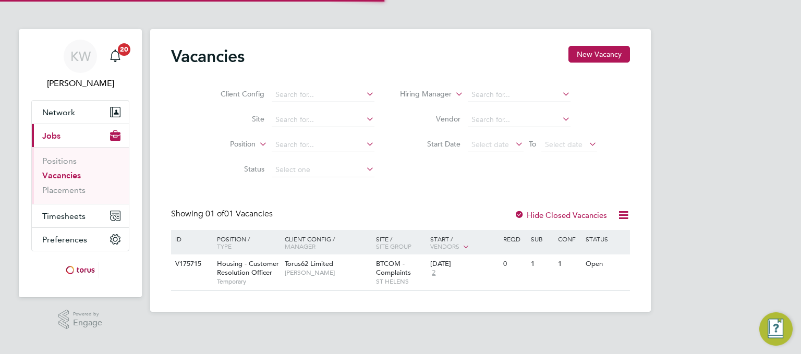 This screenshot has width=801, height=354. I want to click on div: Jobs, so click(80, 175).